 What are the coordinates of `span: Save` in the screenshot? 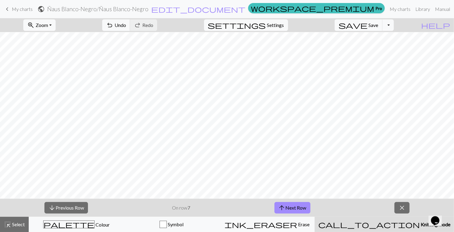 It's located at (374, 25).